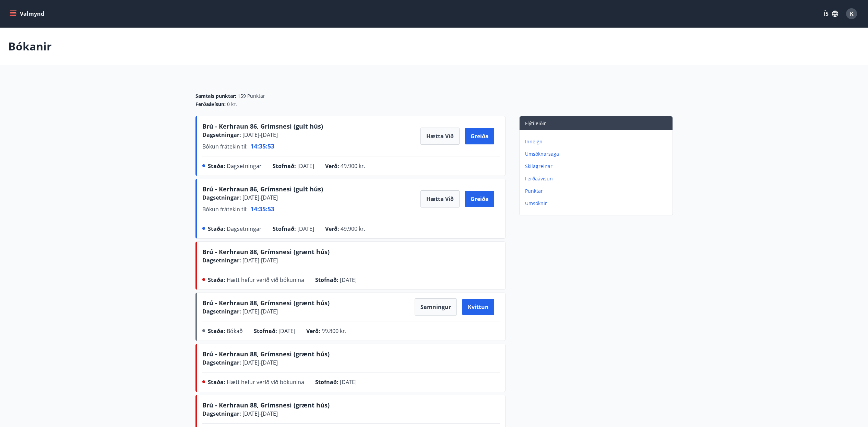 The height and width of the screenshot is (427, 868). What do you see at coordinates (232, 104) in the screenshot?
I see `span: 0 kr.` at bounding box center [232, 104].